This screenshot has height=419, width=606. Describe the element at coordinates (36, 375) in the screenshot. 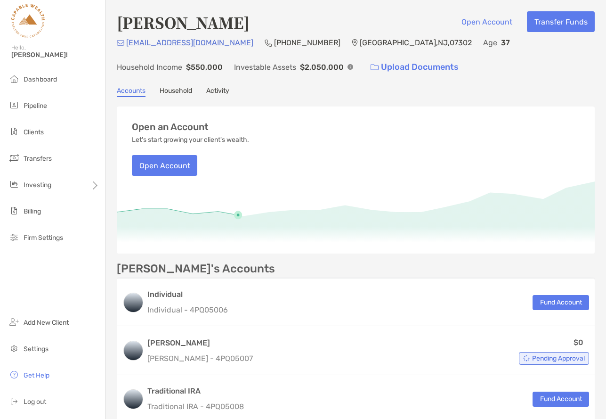

I see `span: Get Help` at that location.